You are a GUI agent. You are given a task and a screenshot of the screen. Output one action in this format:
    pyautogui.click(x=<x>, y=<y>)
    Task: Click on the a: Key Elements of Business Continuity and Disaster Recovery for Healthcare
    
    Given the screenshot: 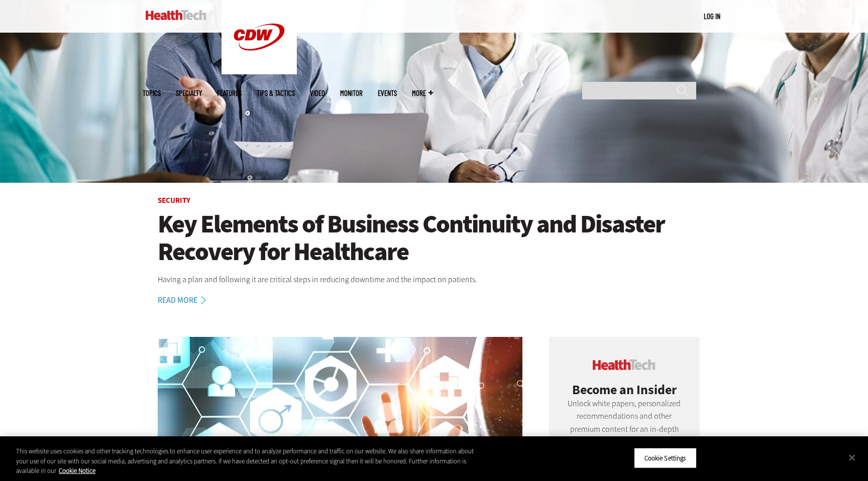 What is the action you would take?
    pyautogui.click(x=434, y=238)
    